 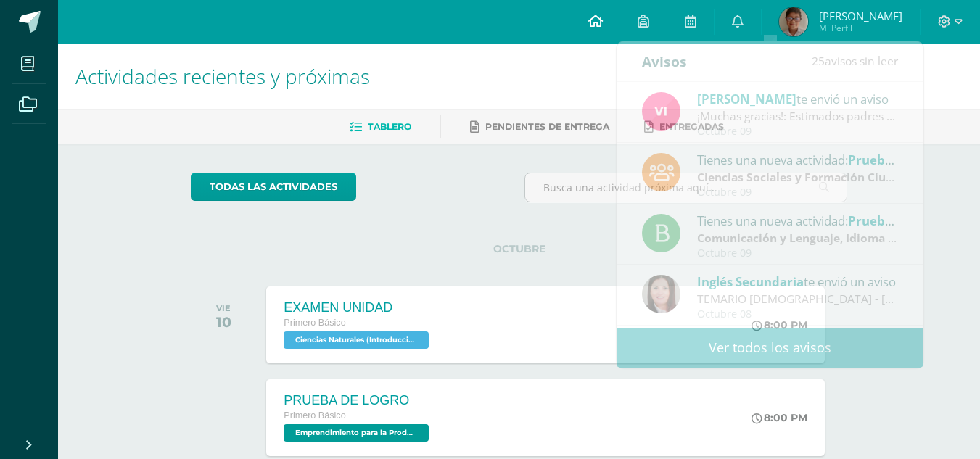 I want to click on img: 64dcc7b25693806399db2fba3b98ee94.png, so click(x=793, y=21).